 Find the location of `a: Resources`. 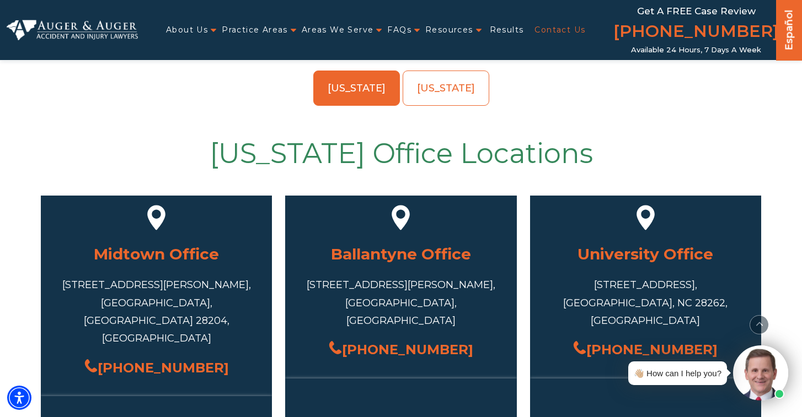

a: Resources is located at coordinates (449, 30).